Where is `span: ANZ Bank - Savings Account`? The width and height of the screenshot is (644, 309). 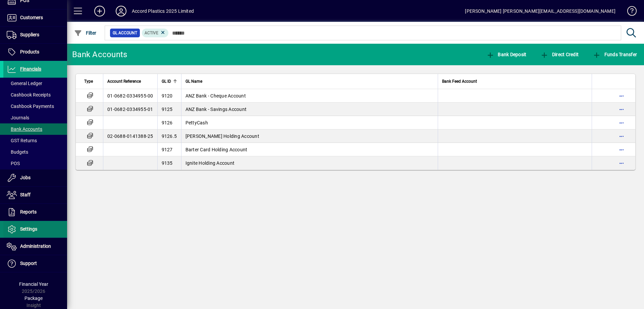
span: ANZ Bank - Savings Account is located at coordinates (216, 109).